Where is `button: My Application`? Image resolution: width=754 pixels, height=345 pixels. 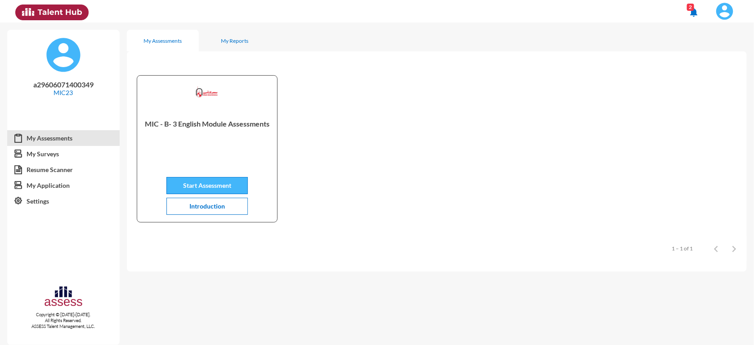 button: My Application is located at coordinates (63, 185).